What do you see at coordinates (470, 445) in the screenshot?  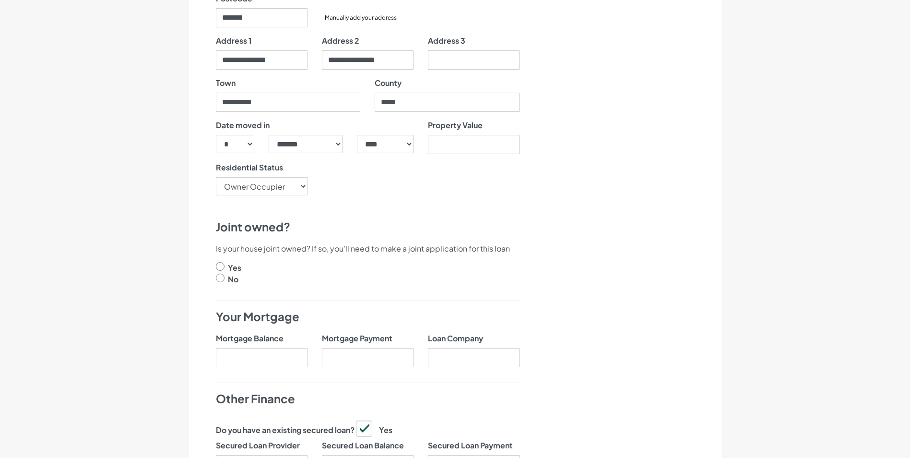 I see `label: Secured Loan Payment` at bounding box center [470, 445].